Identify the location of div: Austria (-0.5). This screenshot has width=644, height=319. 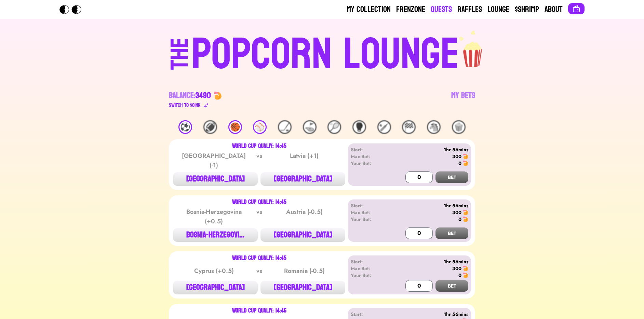
(304, 217).